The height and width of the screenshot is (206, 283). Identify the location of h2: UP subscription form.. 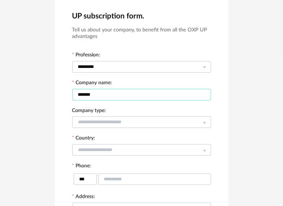
(142, 16).